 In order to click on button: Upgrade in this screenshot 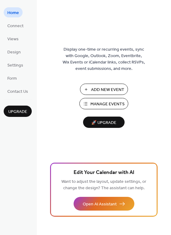, I will do `click(18, 111)`.